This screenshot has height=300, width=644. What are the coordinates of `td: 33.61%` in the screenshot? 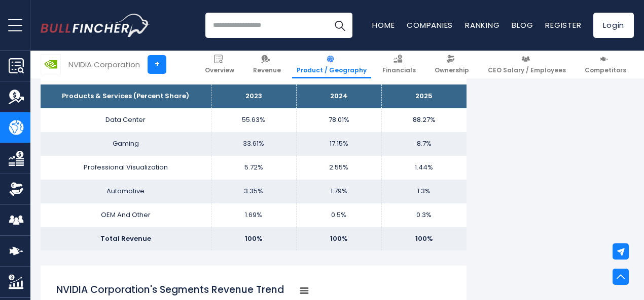 It's located at (253, 144).